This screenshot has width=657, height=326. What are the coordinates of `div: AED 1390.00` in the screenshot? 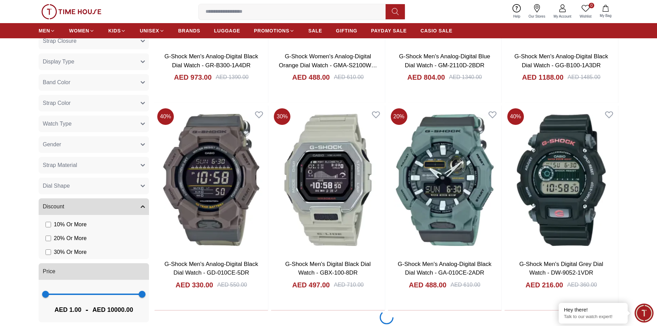 It's located at (232, 77).